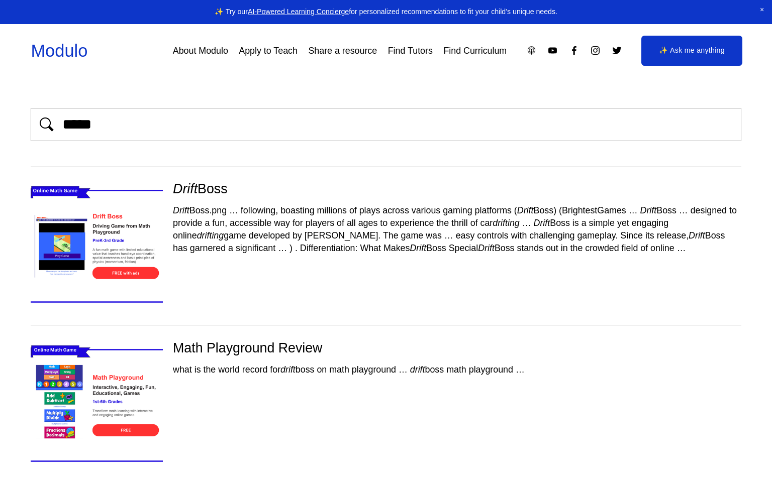 This screenshot has height=482, width=772. What do you see at coordinates (461, 370) in the screenshot?
I see `span: boss math playground` at bounding box center [461, 370].